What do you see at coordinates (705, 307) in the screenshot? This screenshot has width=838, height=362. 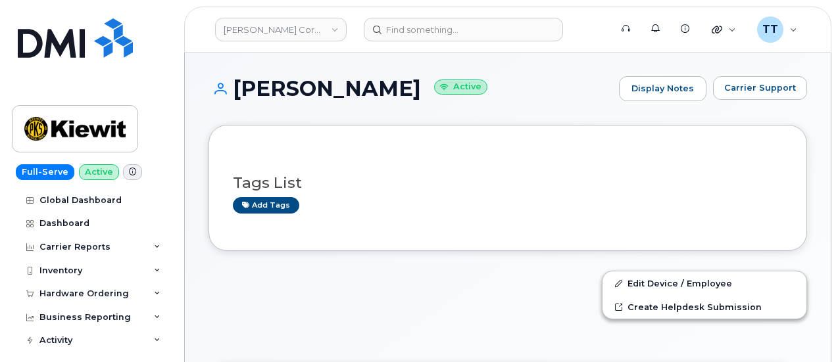 I see `a: Create Helpdesk Submission` at bounding box center [705, 307].